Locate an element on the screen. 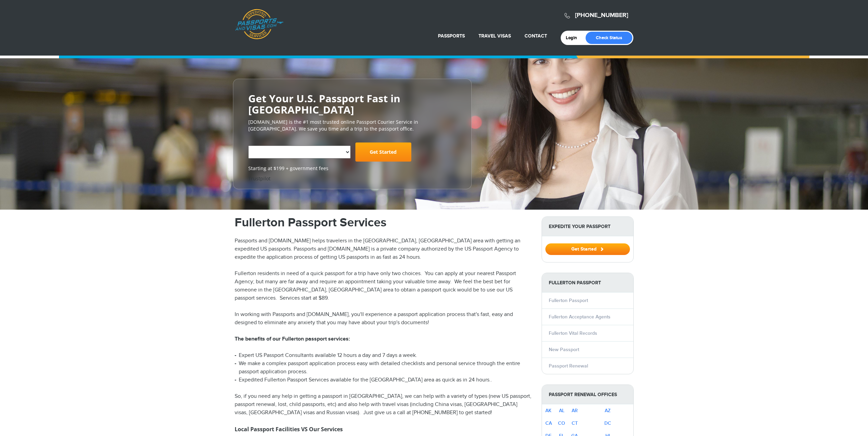 Image resolution: width=868 pixels, height=436 pixels. a: AZ is located at coordinates (608, 411).